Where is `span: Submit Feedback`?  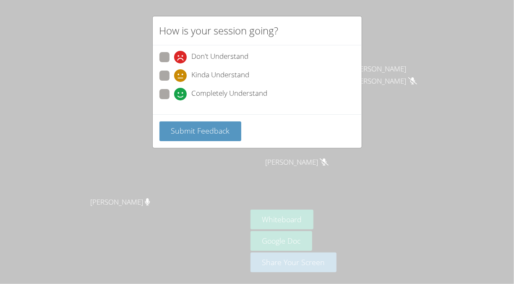
span: Submit Feedback is located at coordinates (200, 130).